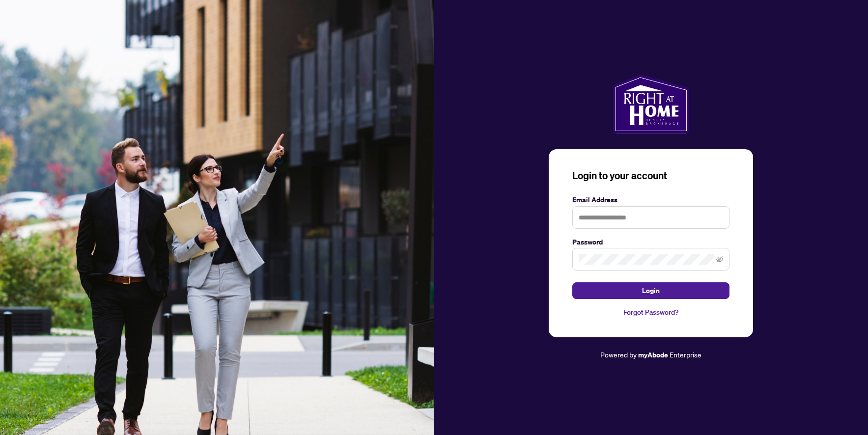 This screenshot has width=868, height=435. What do you see at coordinates (651, 291) in the screenshot?
I see `span: Login` at bounding box center [651, 291].